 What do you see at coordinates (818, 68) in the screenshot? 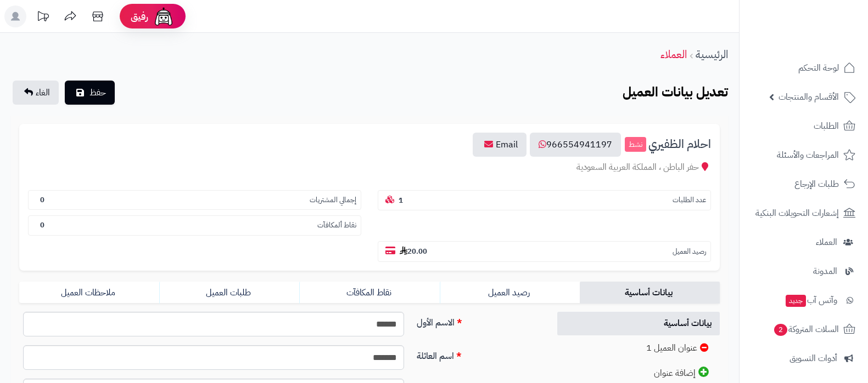
I see `span: لوحة التحكم` at bounding box center [818, 68].